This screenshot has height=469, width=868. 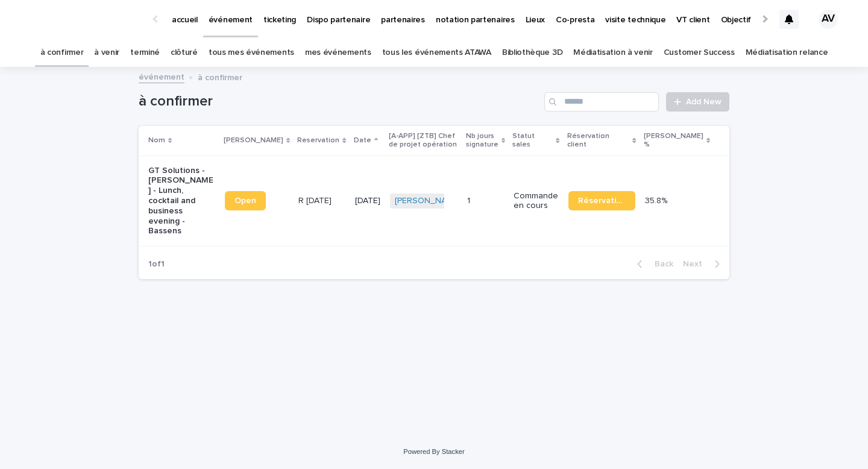 What do you see at coordinates (599, 141) in the screenshot?
I see `p: Réservation client` at bounding box center [599, 141].